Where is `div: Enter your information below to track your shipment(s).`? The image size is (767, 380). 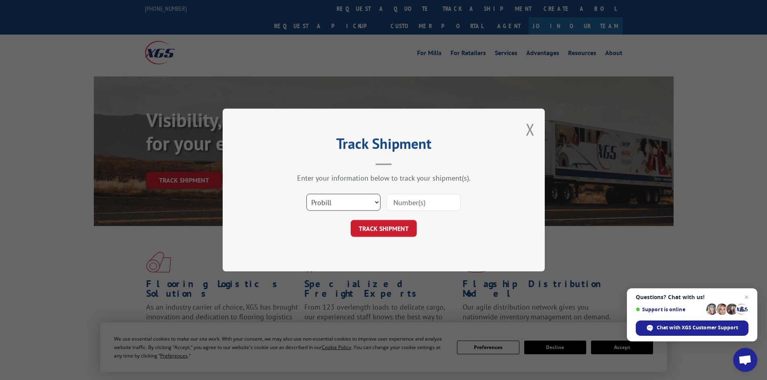 div: Enter your information below to track your shipment(s). is located at coordinates (384, 178).